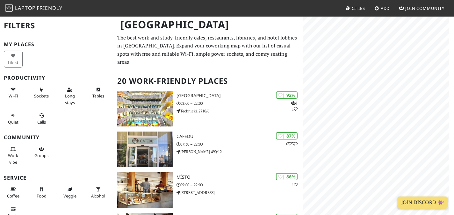  Describe the element at coordinates (208, 50) in the screenshot. I see `p: The best work and study-friendly cafes, restaurants, libraries, and hotel lobbies in [GEOGRAPHIC_...` at that location.